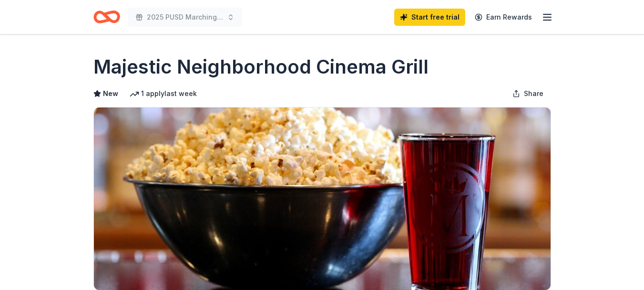 This screenshot has width=644, height=290. Describe the element at coordinates (322, 199) in the screenshot. I see `img: Image for Majestic Neighborhood Cinema Grill` at that location.